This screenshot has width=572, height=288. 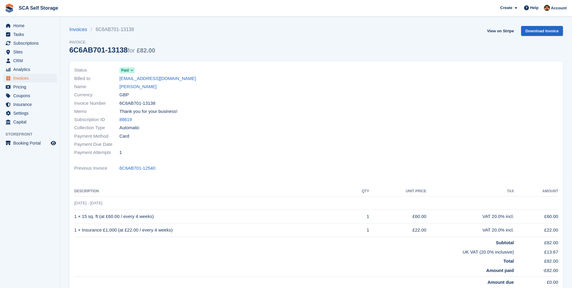 I want to click on a: Preview store, so click(x=53, y=143).